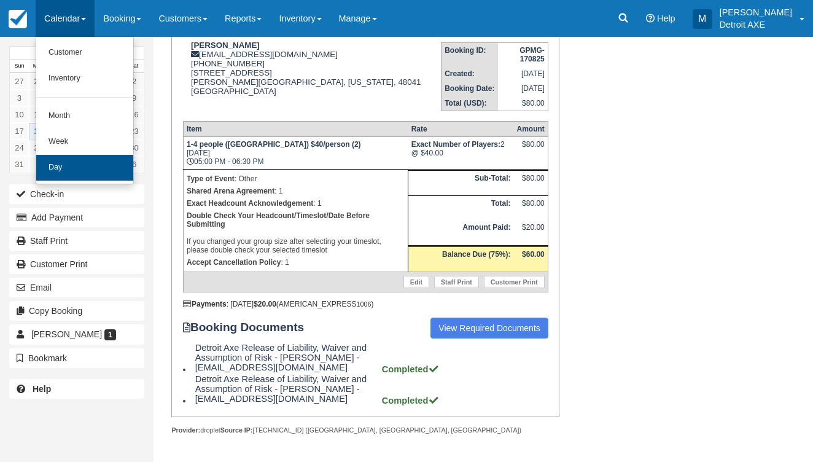  What do you see at coordinates (204, 304) in the screenshot?
I see `strong: Payments` at bounding box center [204, 304].